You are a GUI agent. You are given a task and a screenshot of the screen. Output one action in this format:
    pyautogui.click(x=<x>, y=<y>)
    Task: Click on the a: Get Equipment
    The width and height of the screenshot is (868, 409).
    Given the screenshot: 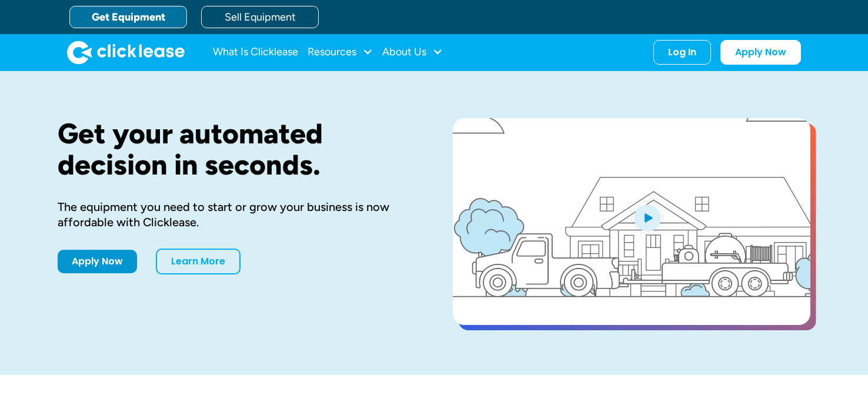 What is the action you would take?
    pyautogui.click(x=128, y=17)
    